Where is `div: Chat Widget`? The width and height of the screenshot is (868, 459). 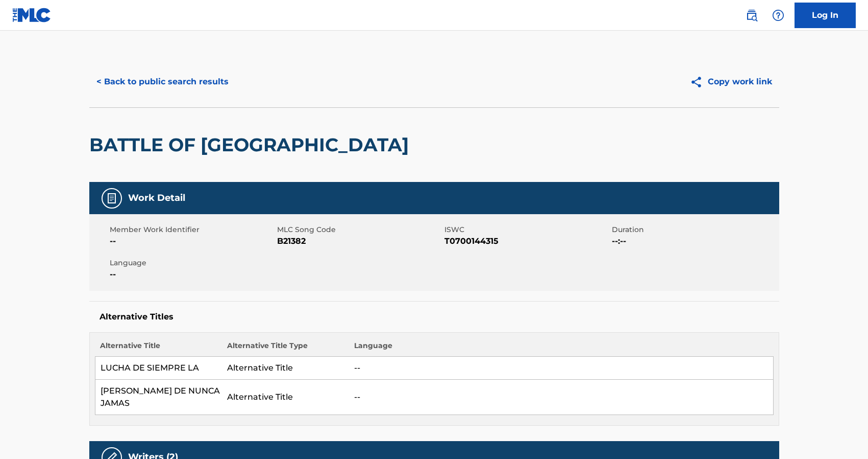 div: Chat Widget is located at coordinates (843, 434).